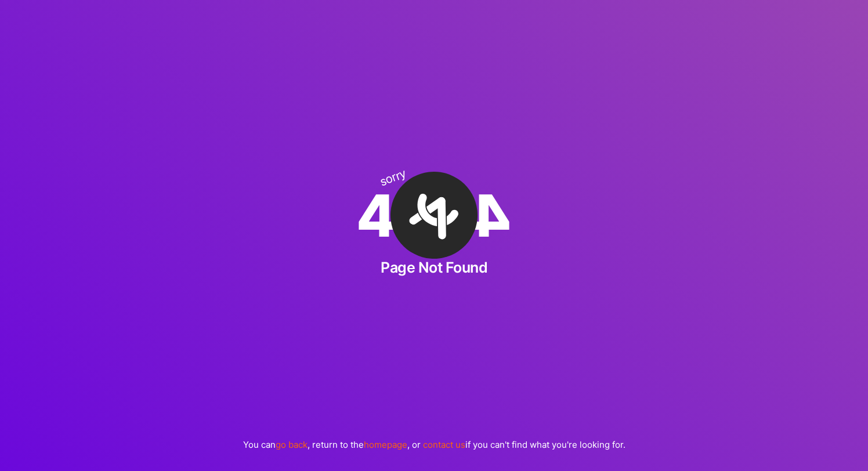 The width and height of the screenshot is (868, 471). Describe the element at coordinates (434, 267) in the screenshot. I see `h2: Page Not Found` at that location.